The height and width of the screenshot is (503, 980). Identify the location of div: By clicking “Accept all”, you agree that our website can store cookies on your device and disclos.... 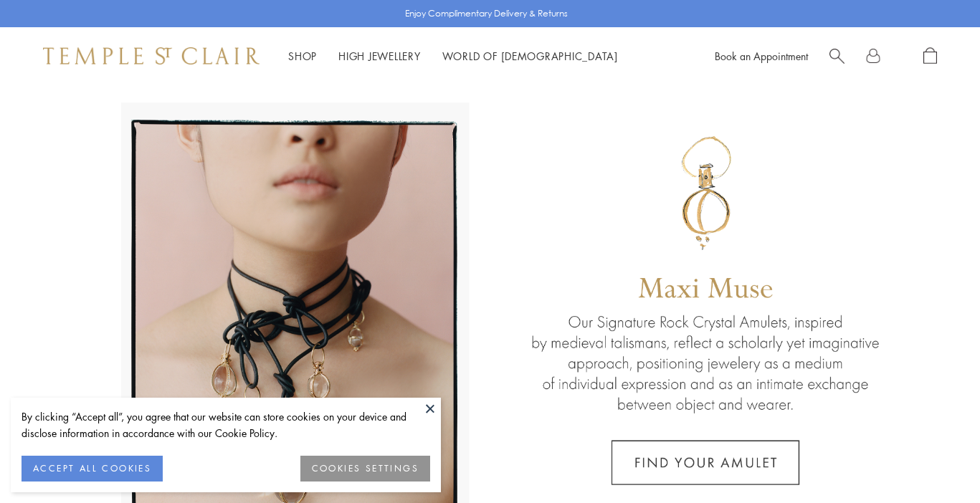
(226, 425).